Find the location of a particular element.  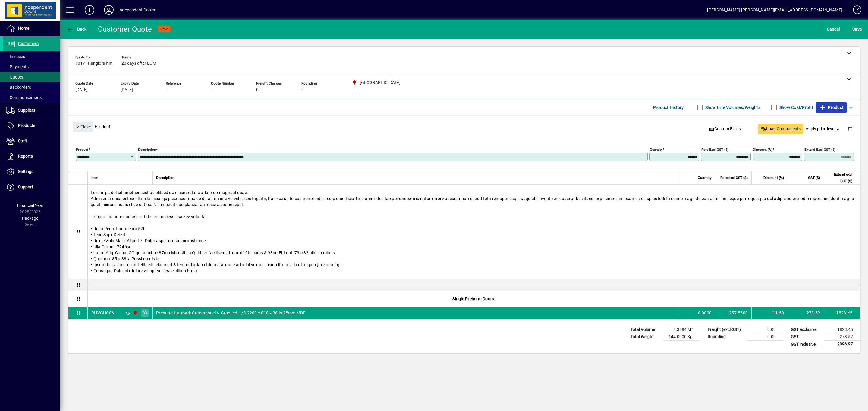

span: Christchurch is located at coordinates (134, 313).